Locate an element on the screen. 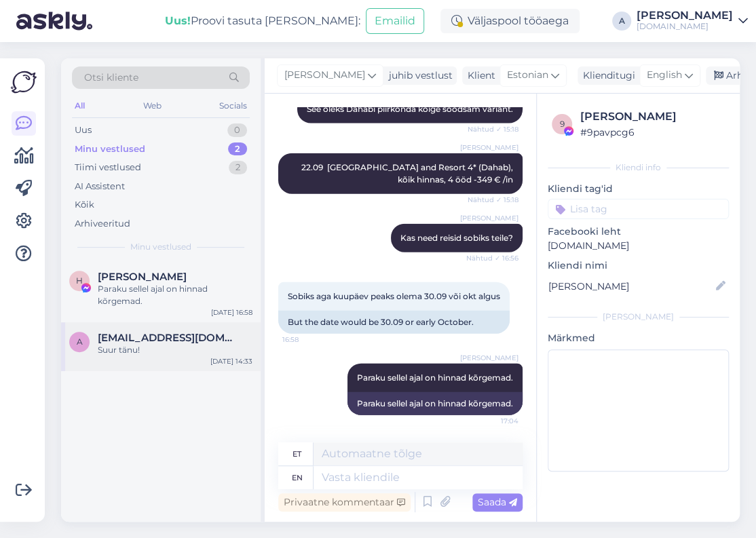 Image resolution: width=756 pixels, height=538 pixels. span: 17:04 is located at coordinates (493, 421).